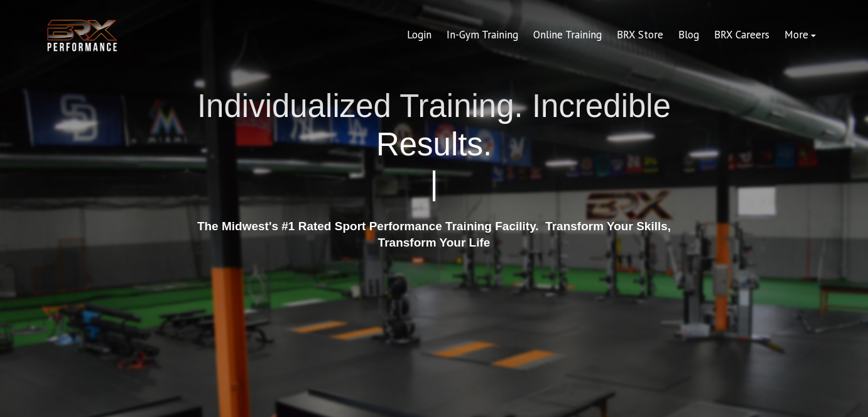 The width and height of the screenshot is (868, 417). I want to click on strong: The Midwest's #1 Rated Sport Performance Training Facility. Transform Your Skills, Transform Your..., so click(434, 235).